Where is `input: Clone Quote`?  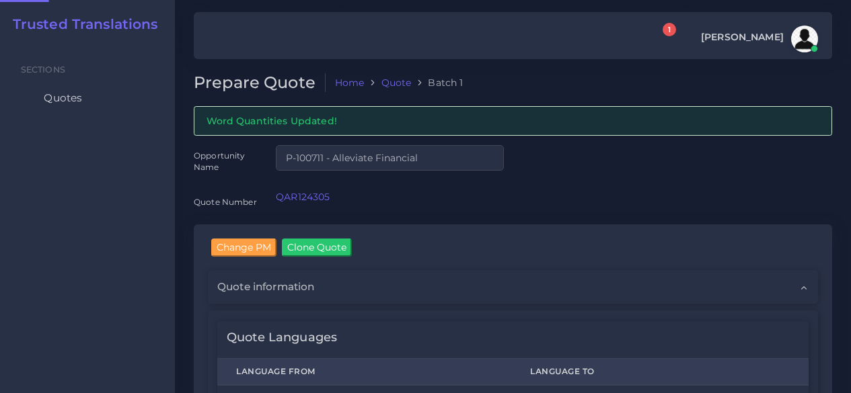 input: Clone Quote is located at coordinates (317, 247).